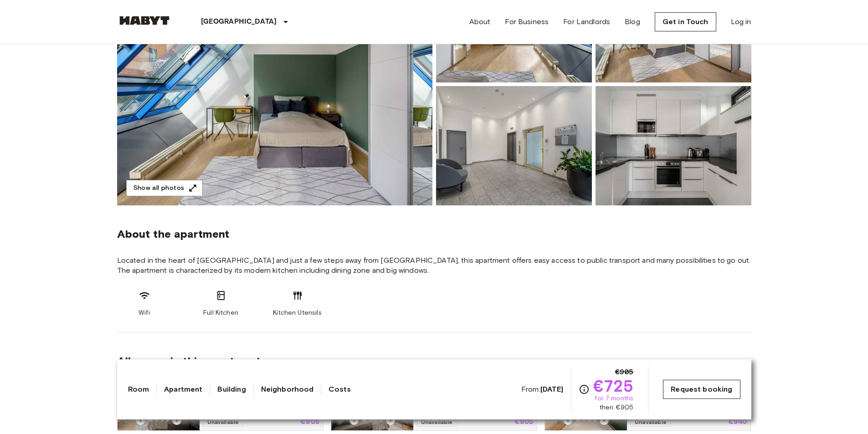 The image size is (868, 434). I want to click on span: From:, so click(542, 390).